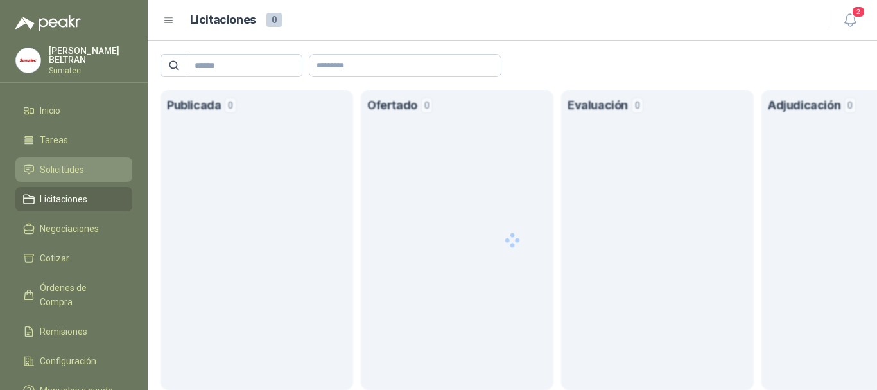 The width and height of the screenshot is (877, 390). I want to click on a: Configuración, so click(74, 361).